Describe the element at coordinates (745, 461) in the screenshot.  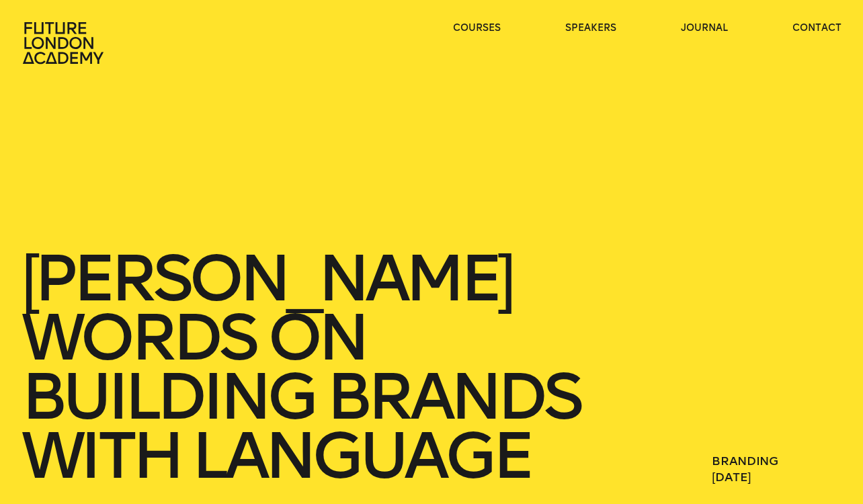
I see `a: Branding` at that location.